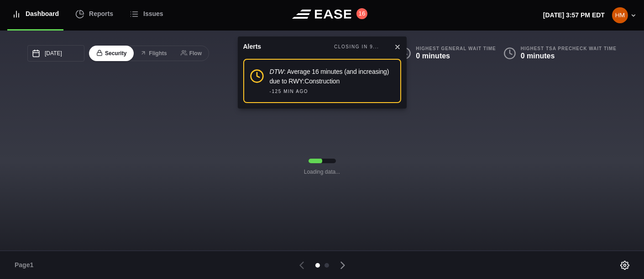 The image size is (644, 279). What do you see at coordinates (321, 172) in the screenshot?
I see `b: Loading data...` at bounding box center [321, 172].